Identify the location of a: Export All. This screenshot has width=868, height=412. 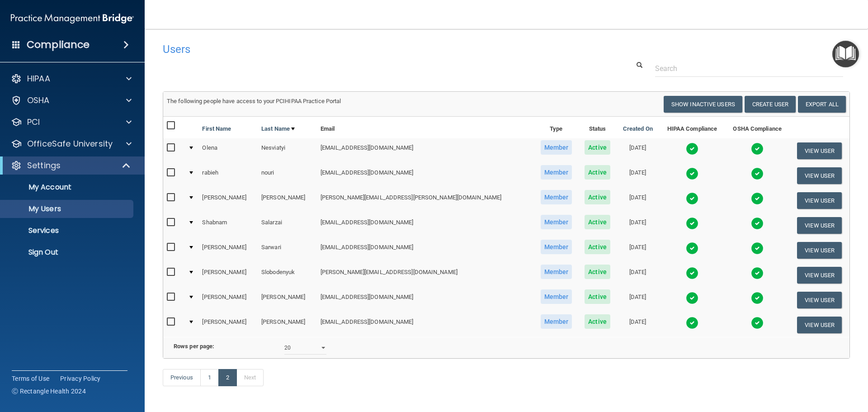
(822, 104).